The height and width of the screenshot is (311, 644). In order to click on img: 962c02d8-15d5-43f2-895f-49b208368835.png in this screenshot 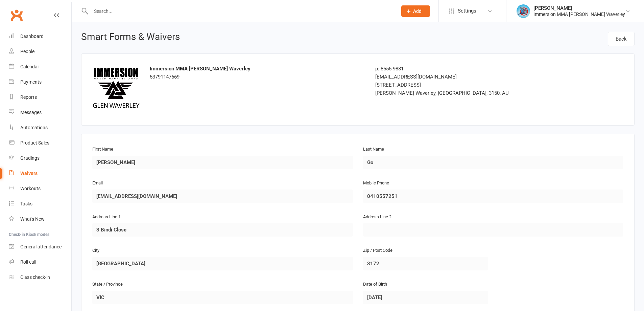, I will do `click(116, 88)`.